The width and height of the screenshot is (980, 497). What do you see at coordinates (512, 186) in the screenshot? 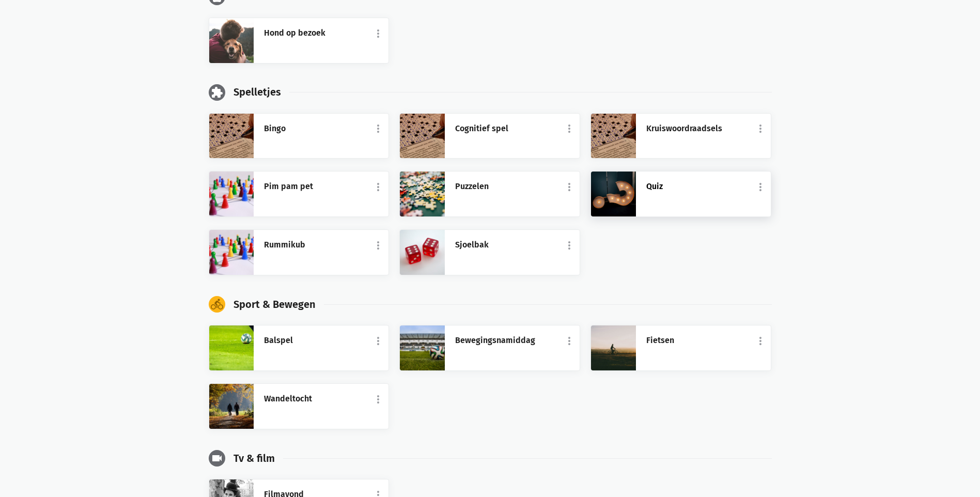
I see `a: Puzzelen` at bounding box center [512, 186].